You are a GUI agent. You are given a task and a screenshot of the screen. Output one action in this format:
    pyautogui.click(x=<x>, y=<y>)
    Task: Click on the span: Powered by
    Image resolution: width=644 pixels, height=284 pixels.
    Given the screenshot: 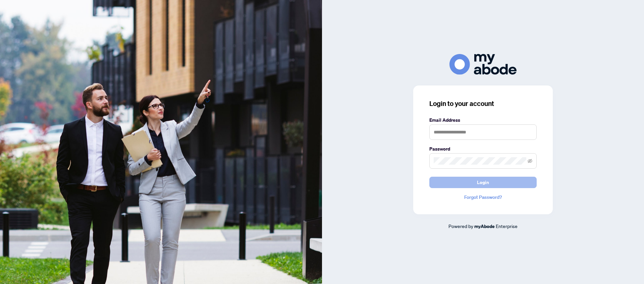 What is the action you would take?
    pyautogui.click(x=461, y=226)
    